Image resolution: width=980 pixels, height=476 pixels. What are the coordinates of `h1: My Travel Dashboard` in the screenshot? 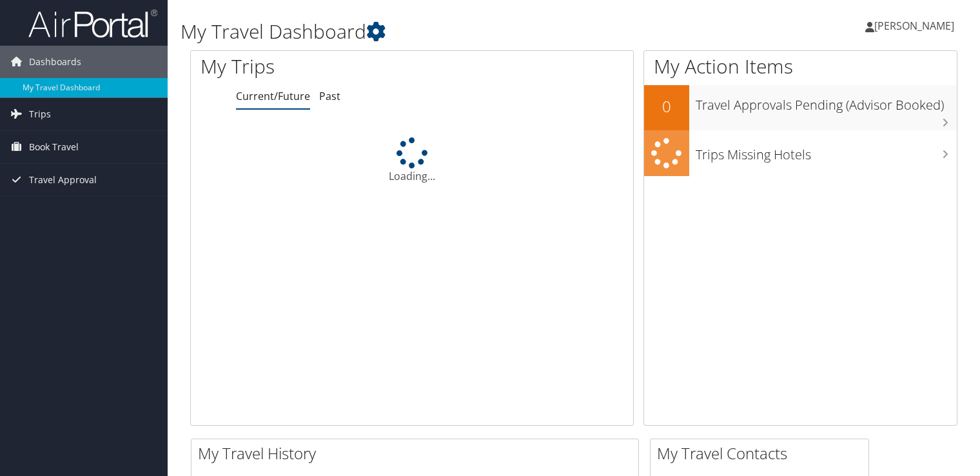 It's located at (442, 32).